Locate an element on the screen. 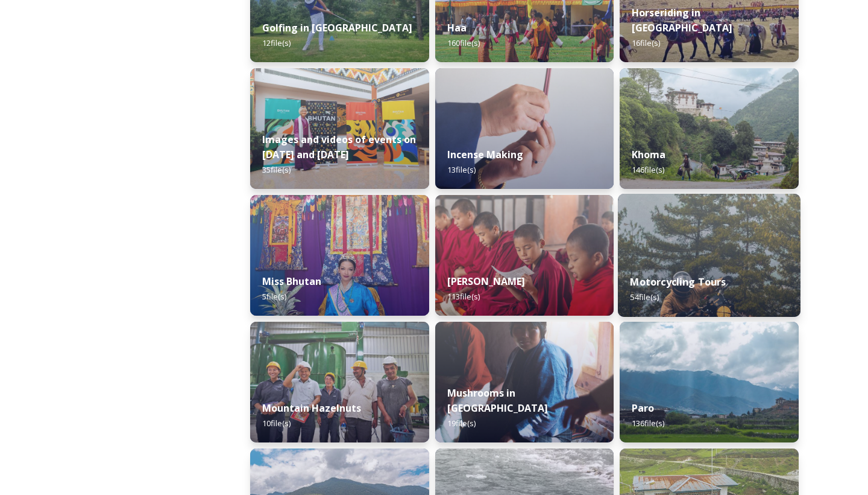  strong: Miss Bhutan is located at coordinates (292, 281).